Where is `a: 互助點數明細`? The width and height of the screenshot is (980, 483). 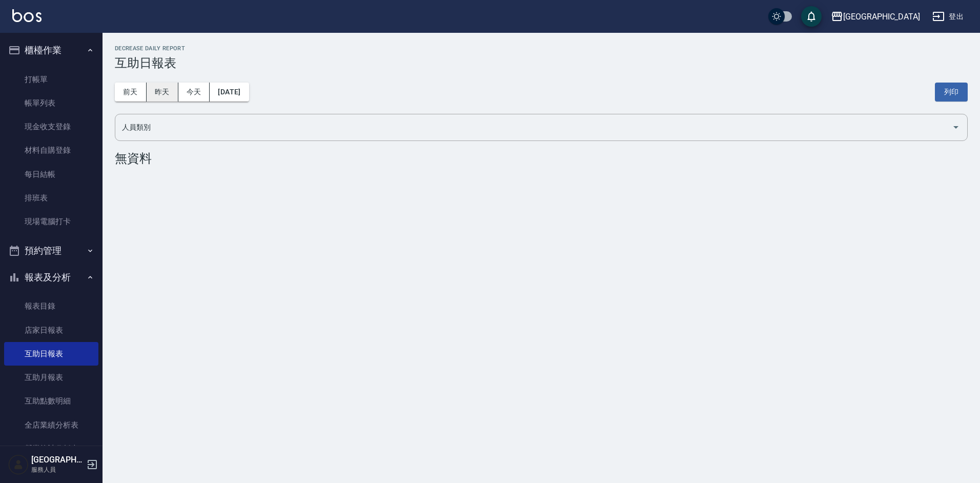
a: 互助點數明細 is located at coordinates (51, 402).